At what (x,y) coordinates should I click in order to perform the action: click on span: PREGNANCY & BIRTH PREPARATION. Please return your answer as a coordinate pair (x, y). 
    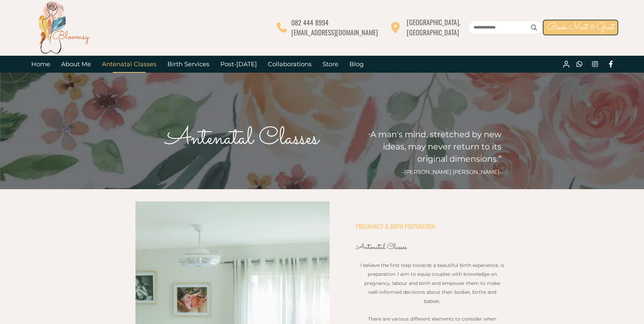
    Looking at the image, I should click on (396, 226).